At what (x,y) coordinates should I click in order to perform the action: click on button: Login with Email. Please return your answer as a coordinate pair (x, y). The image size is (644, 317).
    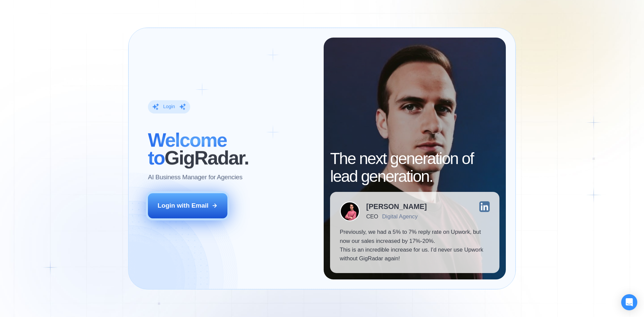
    Looking at the image, I should click on (188, 206).